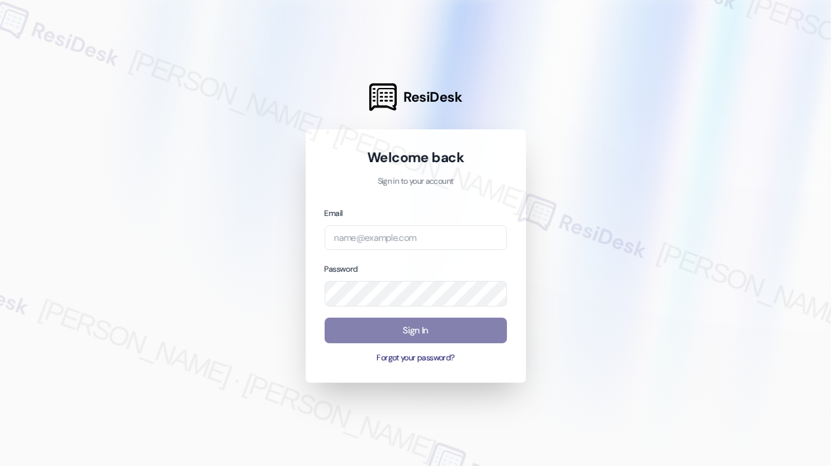 This screenshot has width=831, height=466. Describe the element at coordinates (416, 157) in the screenshot. I see `h1: Welcome back` at that location.